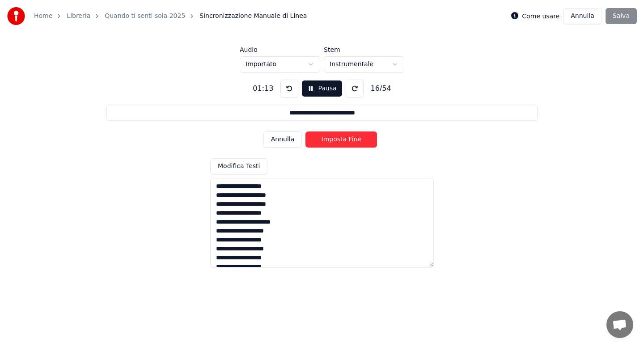 This screenshot has height=347, width=644. I want to click on a: Libreria, so click(78, 16).